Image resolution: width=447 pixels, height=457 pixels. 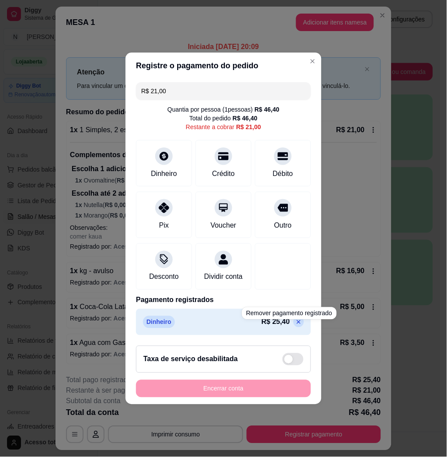 What do you see at coordinates (191, 359) in the screenshot?
I see `h2: Taxa de serviço desabilitada` at bounding box center [191, 359].